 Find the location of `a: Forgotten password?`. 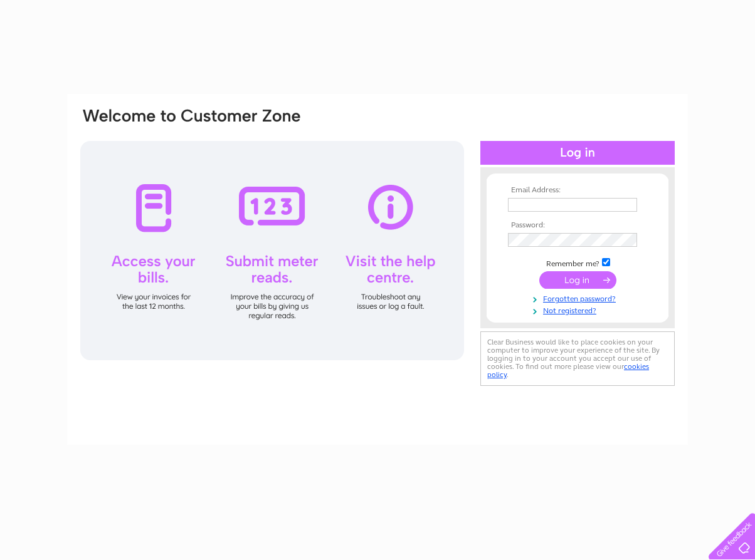

a: Forgotten password? is located at coordinates (579, 298).